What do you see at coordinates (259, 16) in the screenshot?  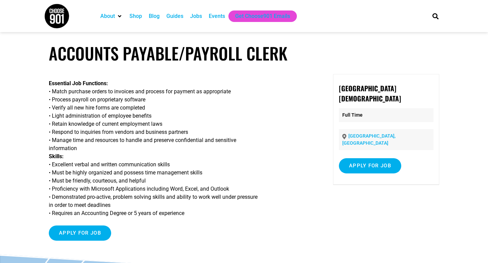 I see `nav: Main nav` at bounding box center [259, 16].